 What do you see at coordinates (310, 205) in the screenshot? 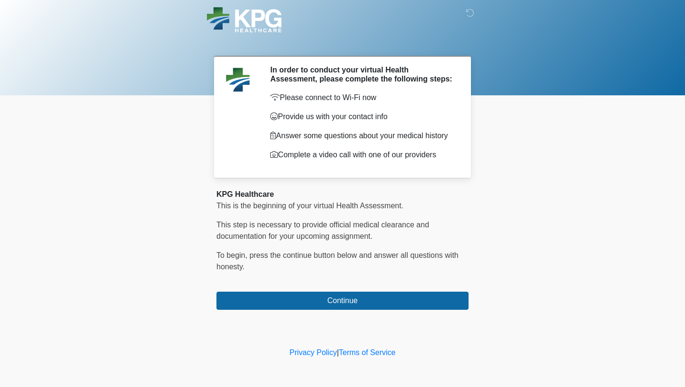
I see `span: This is the beginning of your virtual Health Assessment.` at bounding box center [310, 205].